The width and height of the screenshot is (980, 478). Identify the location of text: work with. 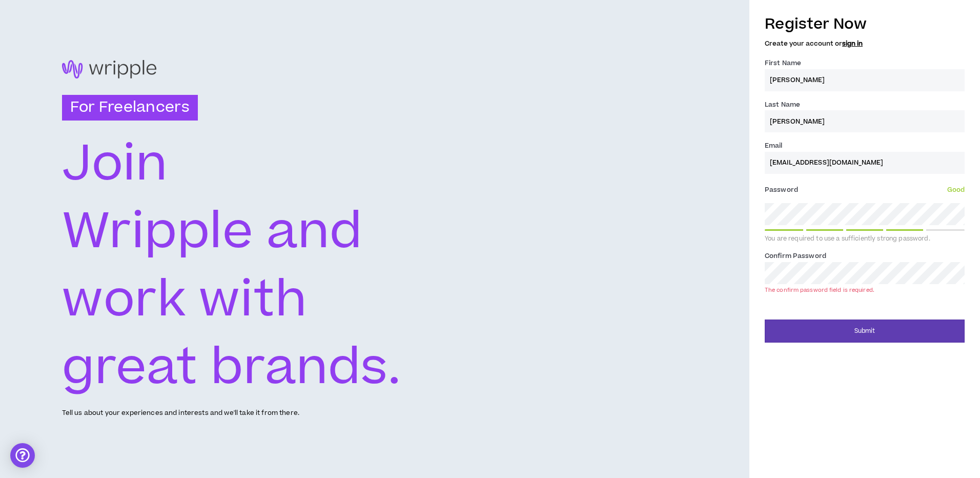
(185, 300).